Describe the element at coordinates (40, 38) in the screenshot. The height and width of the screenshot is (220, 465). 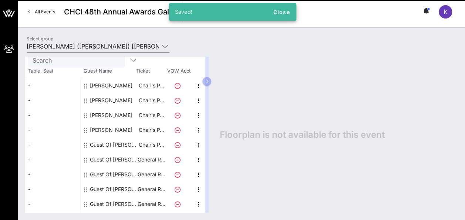
I see `label: Select group` at that location.